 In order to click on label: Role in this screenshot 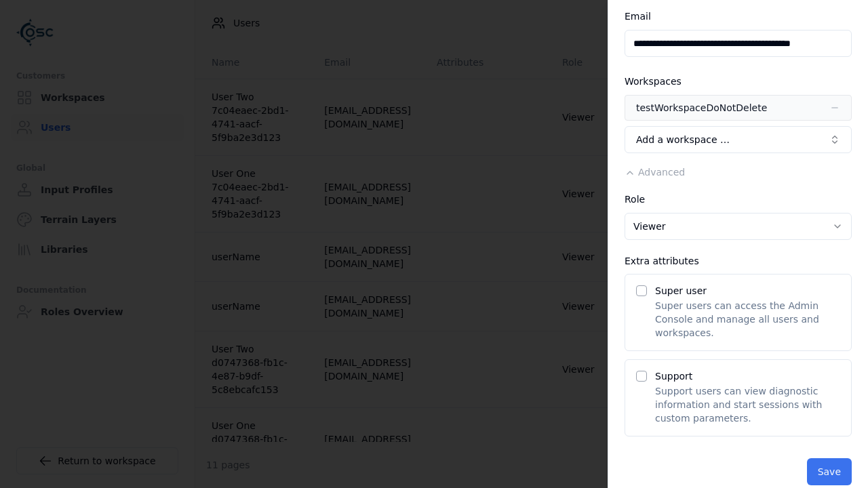, I will do `click(635, 199)`.